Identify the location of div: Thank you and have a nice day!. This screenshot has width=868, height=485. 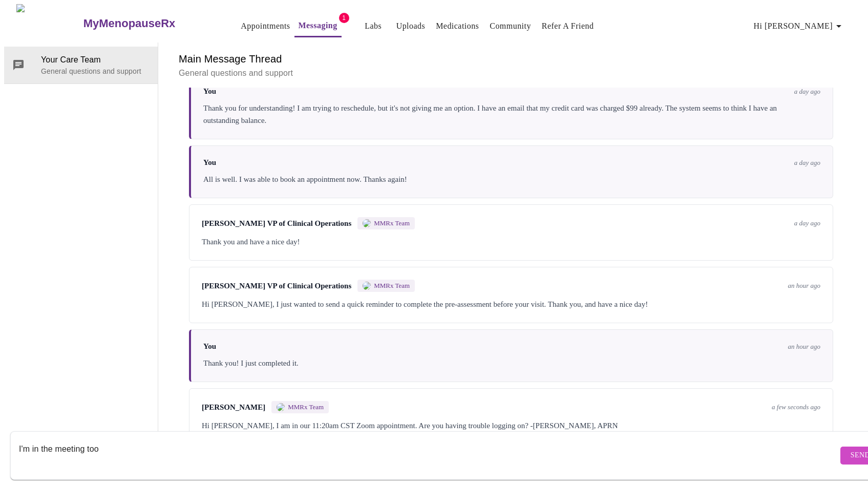
(511, 241).